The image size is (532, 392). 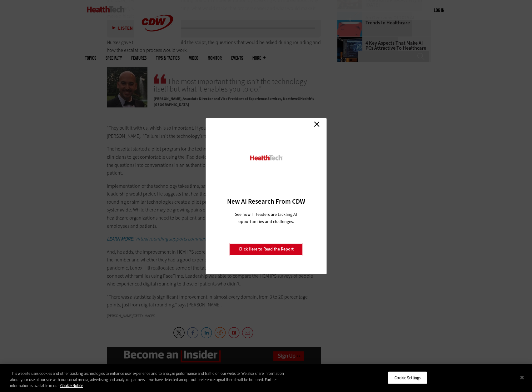 What do you see at coordinates (266, 202) in the screenshot?
I see `h3: New AI Research From CDW` at bounding box center [266, 202].